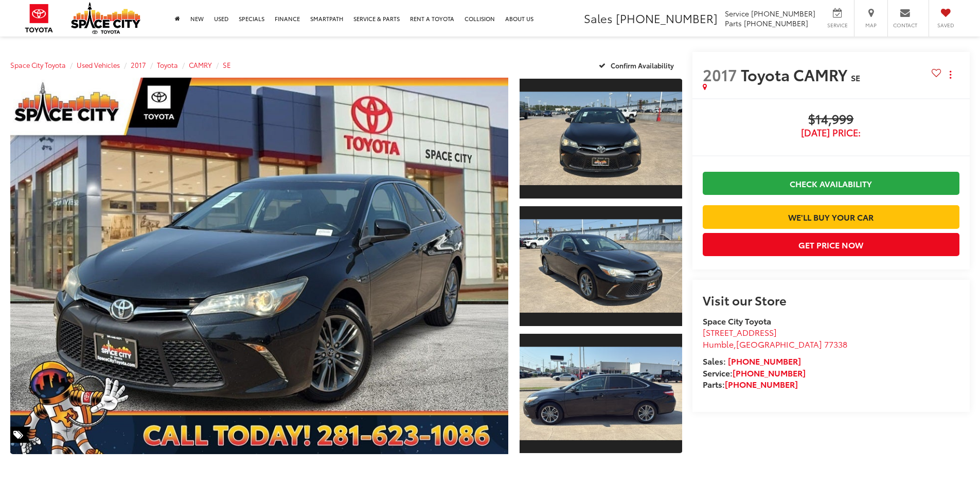 This screenshot has height=486, width=980. I want to click on a: CAMRY, so click(200, 65).